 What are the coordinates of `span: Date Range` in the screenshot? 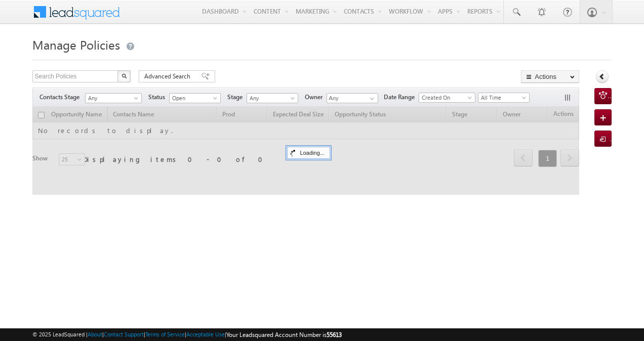 It's located at (401, 97).